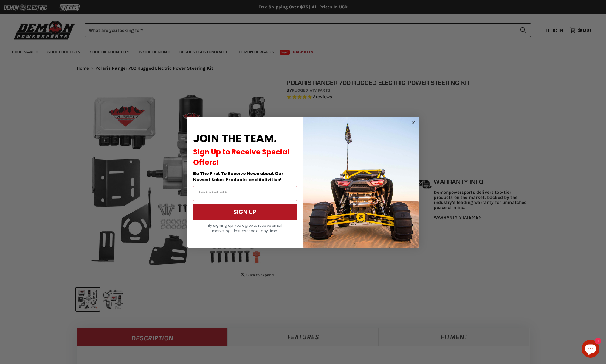  I want to click on span: By signing up, you agree to receive email marketing. Unsubscribe at any time., so click(245, 228).